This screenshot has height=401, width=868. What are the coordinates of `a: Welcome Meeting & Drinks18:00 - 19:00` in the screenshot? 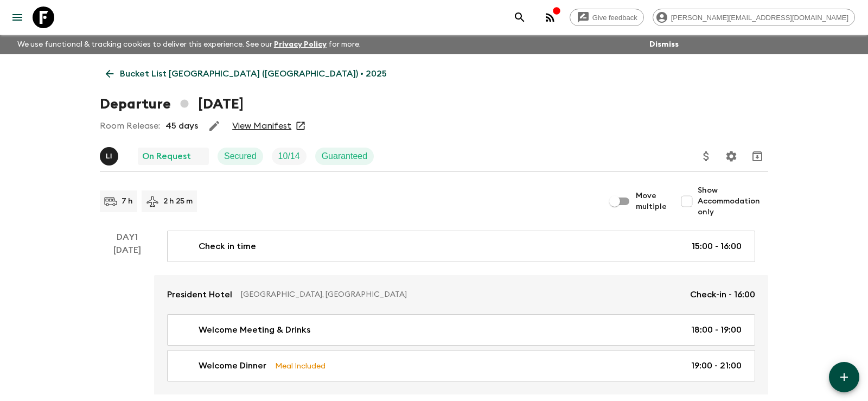 It's located at (461, 330).